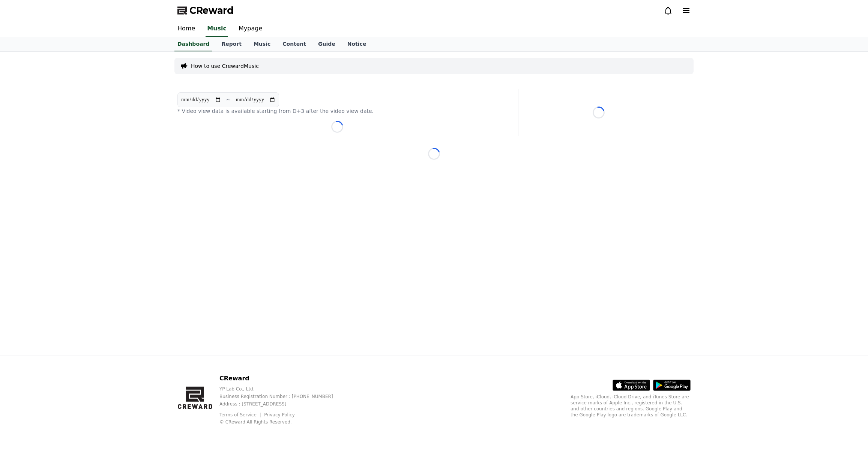 The width and height of the screenshot is (868, 449). I want to click on a: Dashboard, so click(193, 44).